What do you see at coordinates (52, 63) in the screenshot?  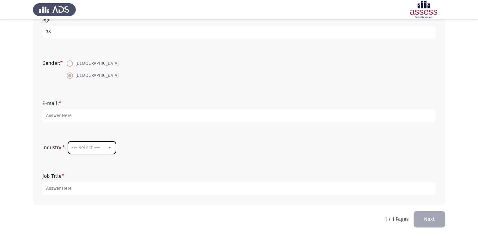 I see `label: Gender:` at bounding box center [52, 63].